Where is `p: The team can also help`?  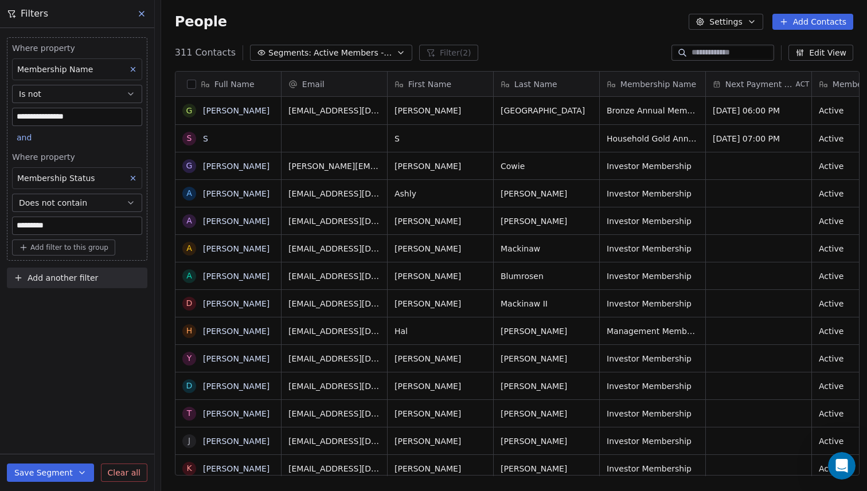
p: The team can also help is located at coordinates (99, 20).